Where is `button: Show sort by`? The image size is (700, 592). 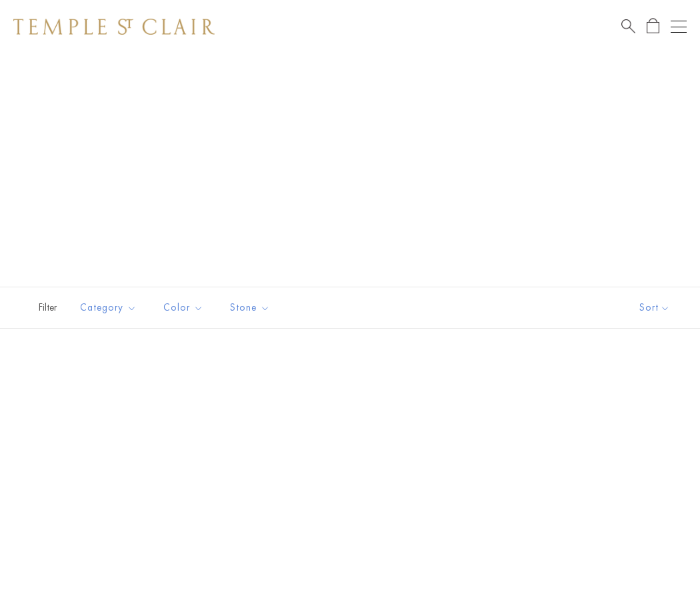
button: Show sort by is located at coordinates (655, 307).